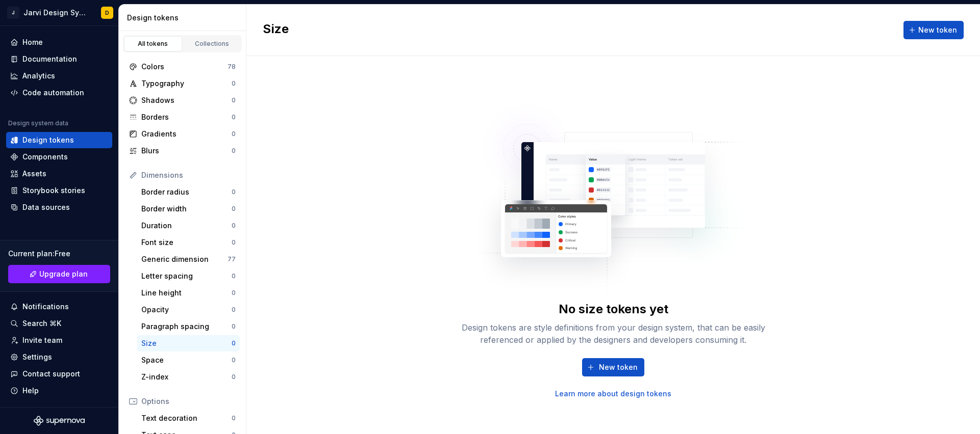 The width and height of the screenshot is (980, 434). I want to click on div: Gradients, so click(186, 134).